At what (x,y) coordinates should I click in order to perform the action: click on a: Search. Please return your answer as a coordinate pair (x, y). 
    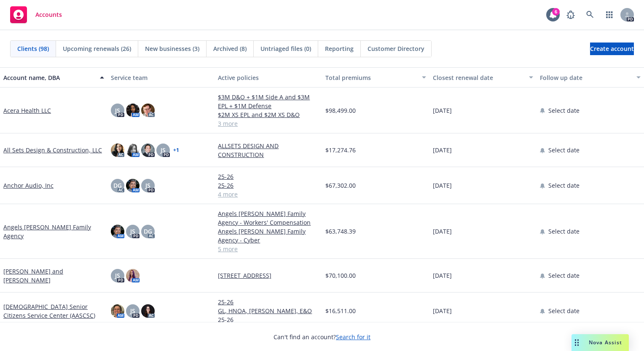
    Looking at the image, I should click on (590, 15).